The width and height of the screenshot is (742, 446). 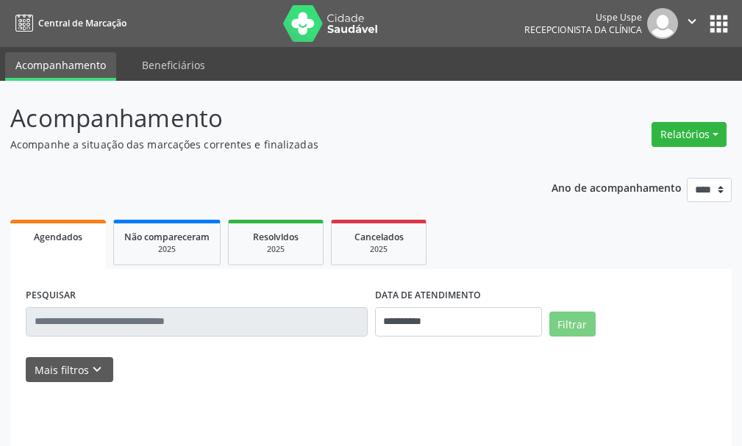 I want to click on a: Beneficiários, so click(x=174, y=65).